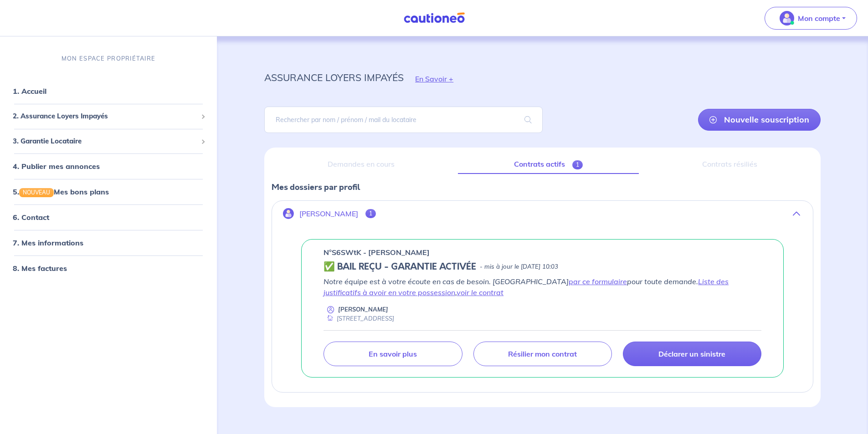 This screenshot has height=434, width=868. I want to click on p: assurance loyers impayés, so click(334, 78).